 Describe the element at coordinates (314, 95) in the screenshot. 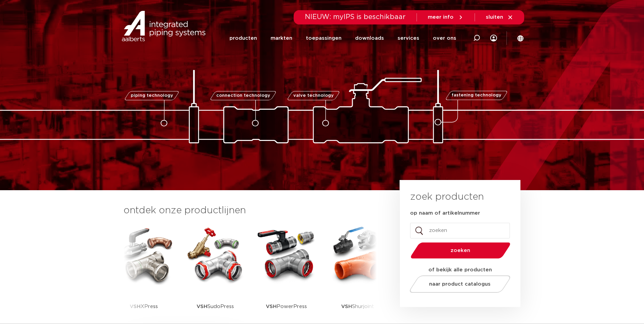

I see `span: valve technology` at that location.